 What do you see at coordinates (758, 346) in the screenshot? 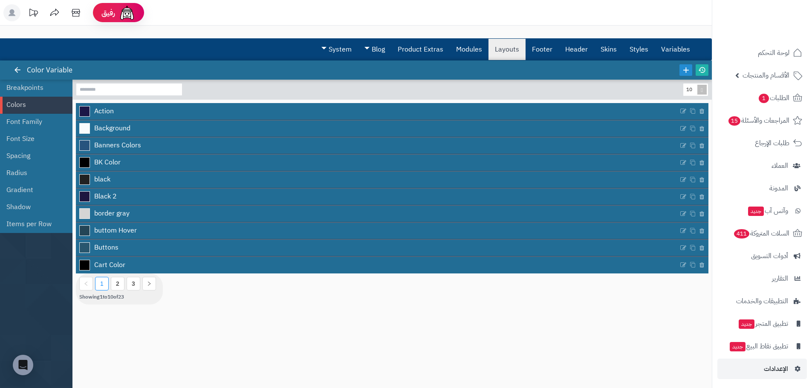
I see `span: تطبيق نقاط البيع` at bounding box center [758, 346].